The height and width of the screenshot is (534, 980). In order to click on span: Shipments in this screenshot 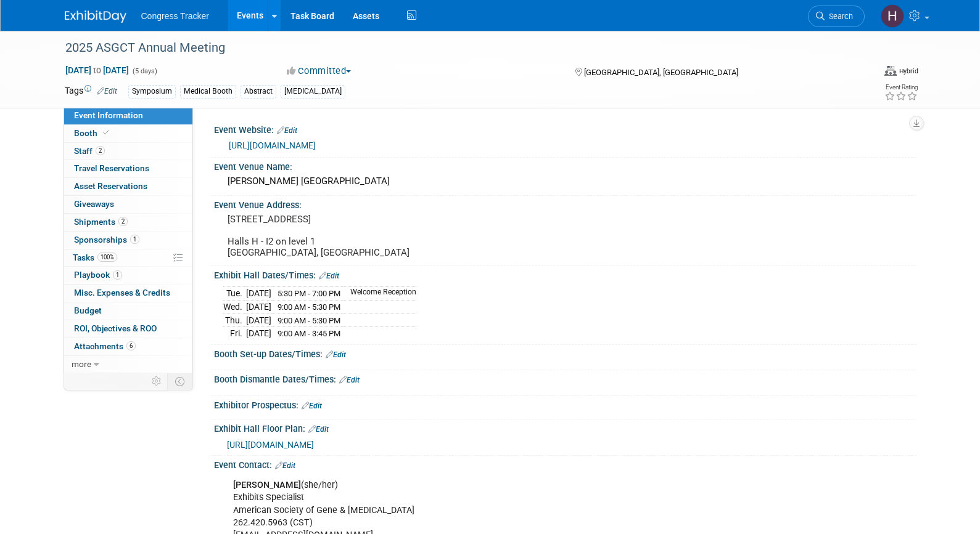, I will do `click(101, 222)`.